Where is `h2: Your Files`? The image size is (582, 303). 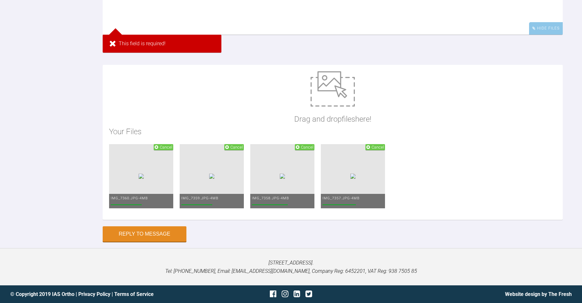
h2: Your Files is located at coordinates (333, 132).